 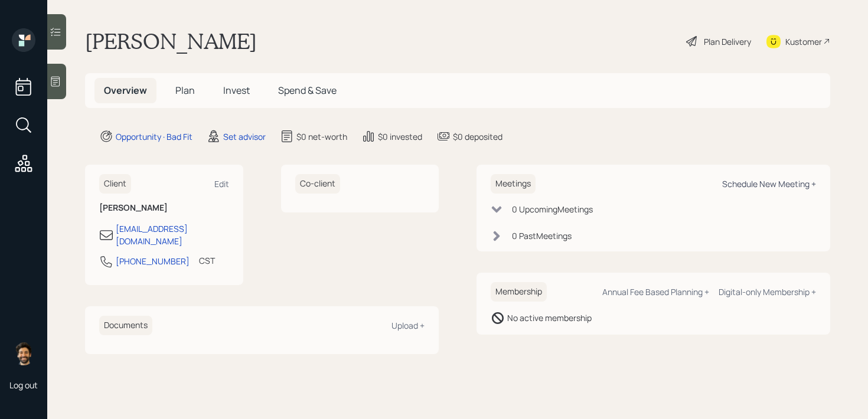 I want to click on div: No active membership, so click(x=549, y=318).